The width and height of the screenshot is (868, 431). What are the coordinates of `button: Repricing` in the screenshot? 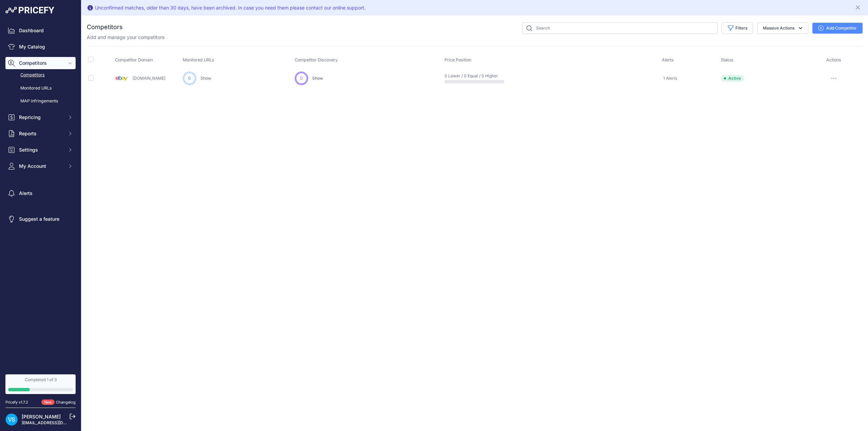 It's located at (41, 117).